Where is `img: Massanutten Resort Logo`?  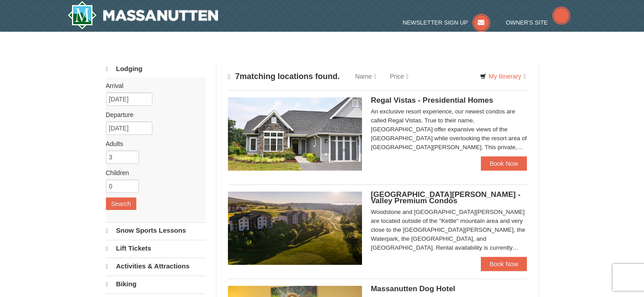
img: Massanutten Resort Logo is located at coordinates (143, 15).